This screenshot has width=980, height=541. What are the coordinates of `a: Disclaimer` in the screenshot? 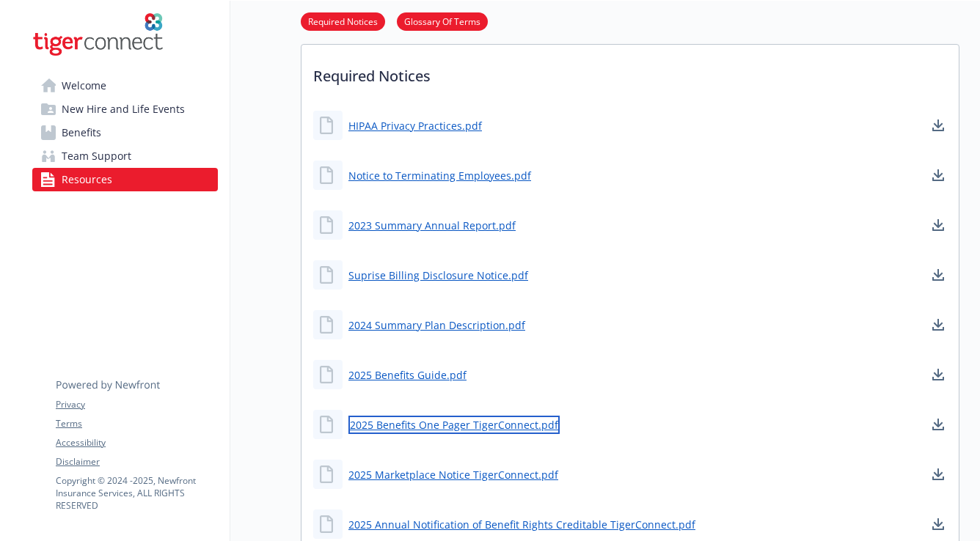 It's located at (136, 462).